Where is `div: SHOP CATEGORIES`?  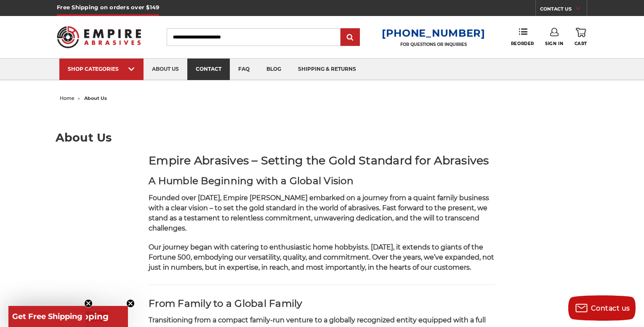 div: SHOP CATEGORIES is located at coordinates (101, 69).